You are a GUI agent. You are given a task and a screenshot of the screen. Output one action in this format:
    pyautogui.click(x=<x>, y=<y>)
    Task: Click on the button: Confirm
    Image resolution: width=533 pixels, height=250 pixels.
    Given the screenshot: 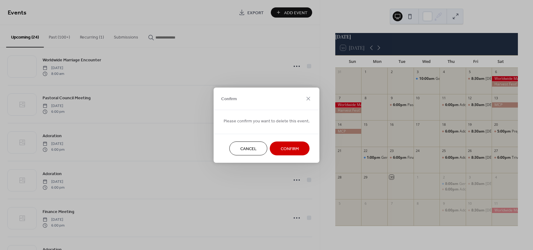 What is the action you would take?
    pyautogui.click(x=289, y=148)
    